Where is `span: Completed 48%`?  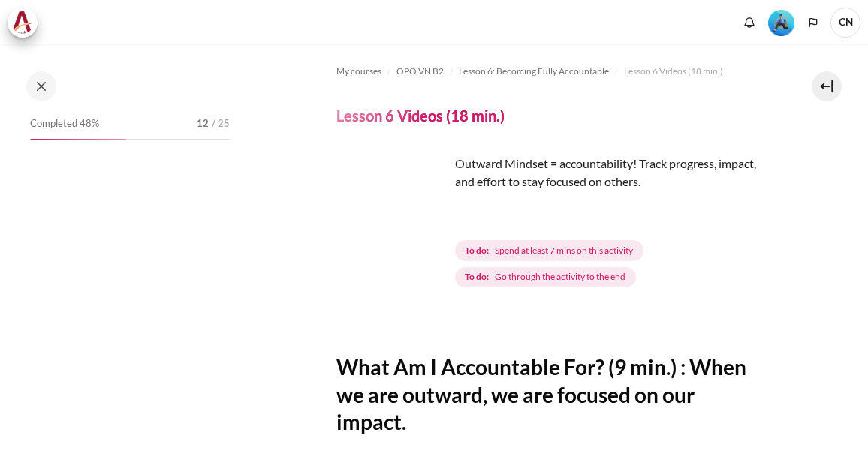
span: Completed 48% is located at coordinates (65, 124).